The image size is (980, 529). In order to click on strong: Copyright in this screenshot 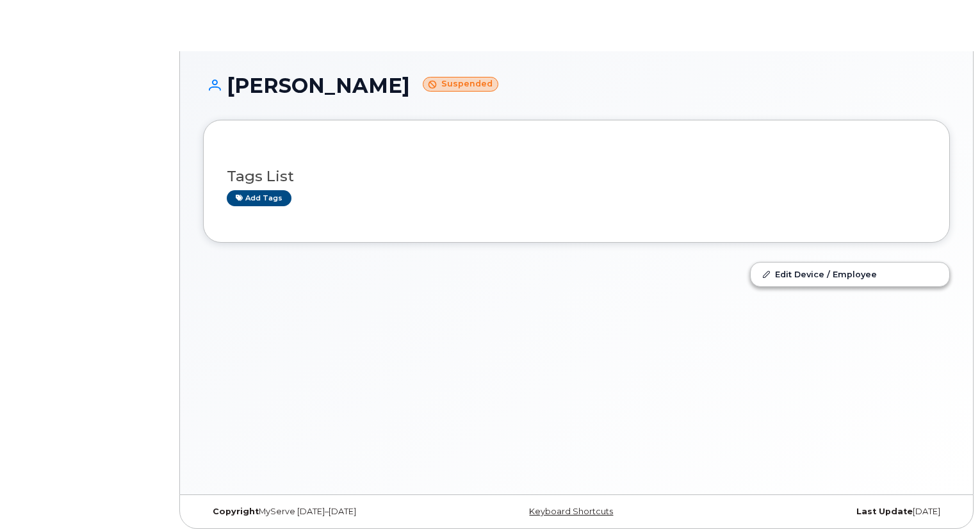, I will do `click(236, 512)`.